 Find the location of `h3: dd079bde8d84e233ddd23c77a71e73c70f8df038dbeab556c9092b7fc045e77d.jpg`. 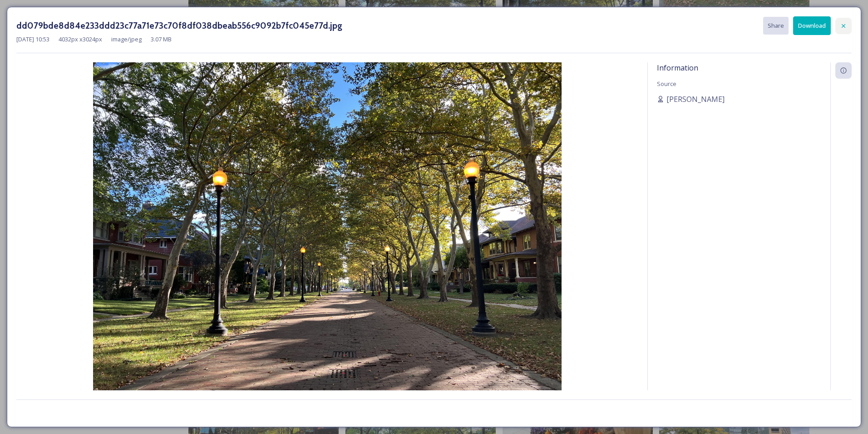

h3: dd079bde8d84e233ddd23c77a71e73c70f8df038dbeab556c9092b7fc045e77d.jpg is located at coordinates (179, 26).